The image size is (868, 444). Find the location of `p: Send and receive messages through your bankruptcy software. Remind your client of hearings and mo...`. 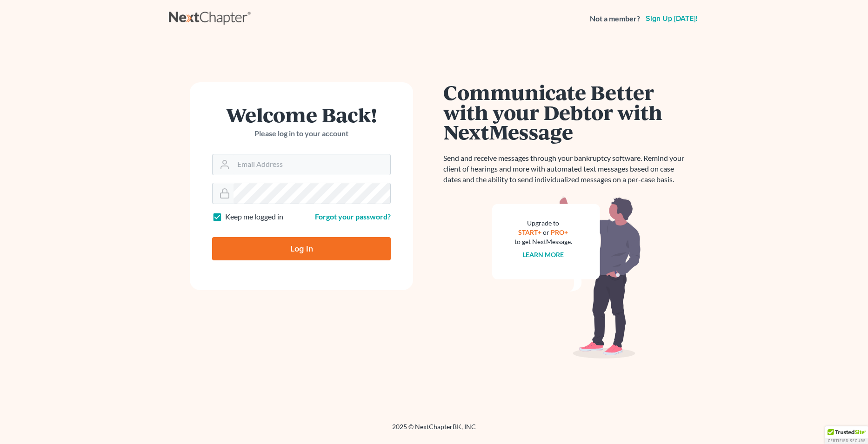

p: Send and receive messages through your bankruptcy software. Remind your client of hearings and mo... is located at coordinates (566, 168).